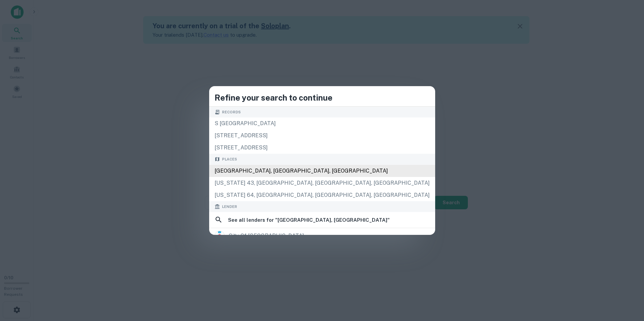 This screenshot has width=644, height=321. What do you see at coordinates (229, 159) in the screenshot?
I see `span: Places` at bounding box center [229, 159].